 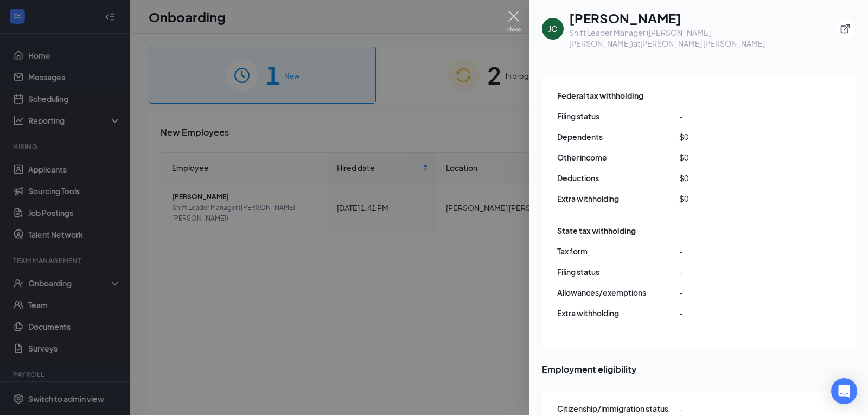 I want to click on span: Dependents, so click(x=618, y=137).